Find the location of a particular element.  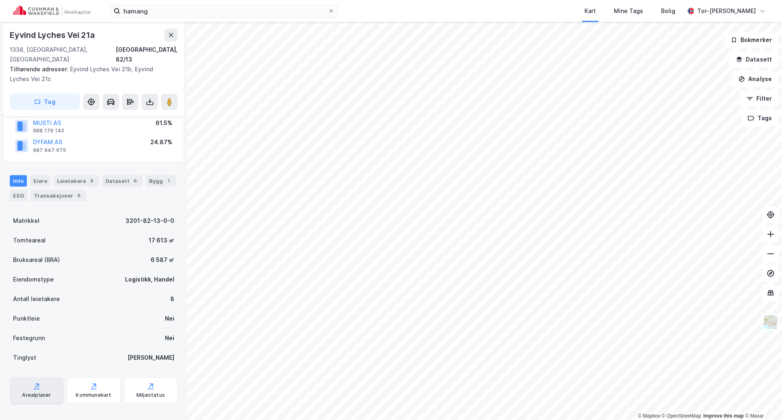

div: Transaksjoner is located at coordinates (58, 196).